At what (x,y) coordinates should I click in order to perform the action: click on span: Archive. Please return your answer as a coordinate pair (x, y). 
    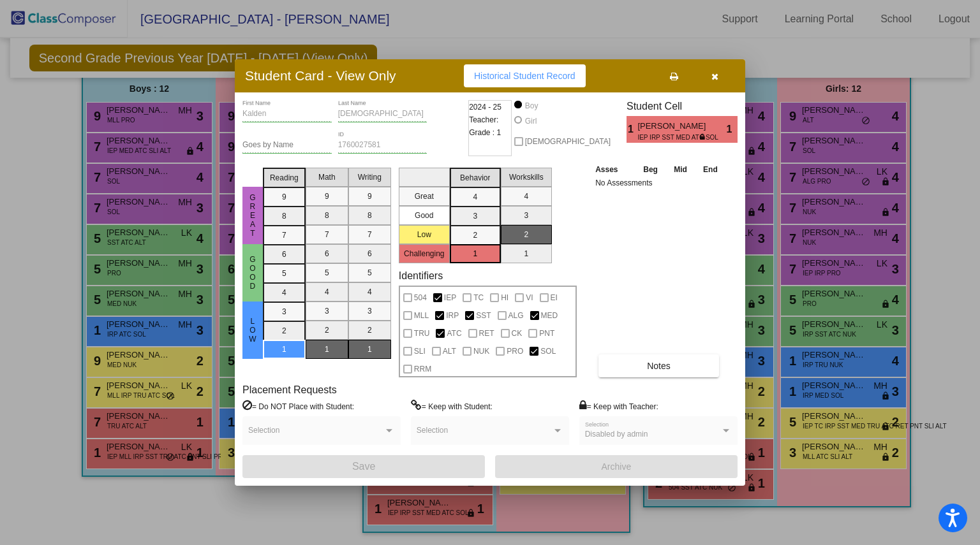
    Looking at the image, I should click on (616, 466).